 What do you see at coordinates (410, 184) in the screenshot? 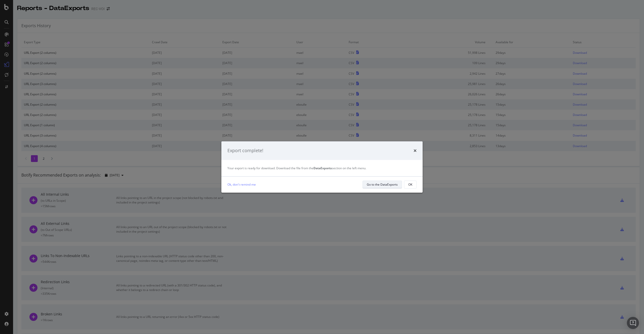
I see `button: OK` at bounding box center [410, 184].